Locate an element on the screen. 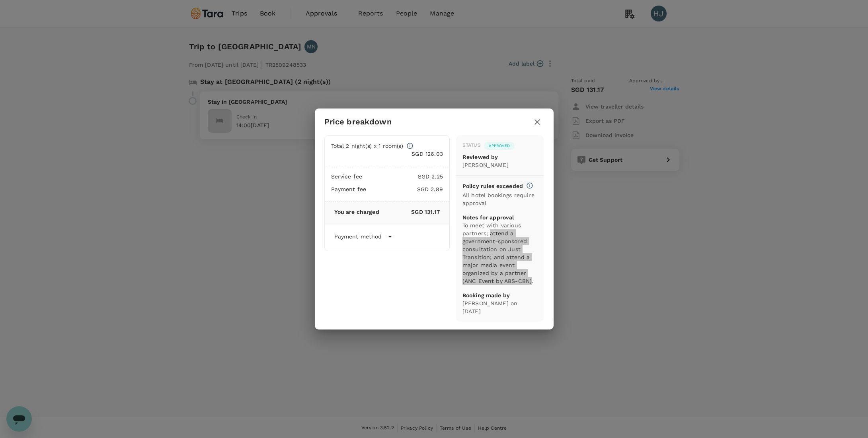  p: Reviewed by is located at coordinates (500, 157).